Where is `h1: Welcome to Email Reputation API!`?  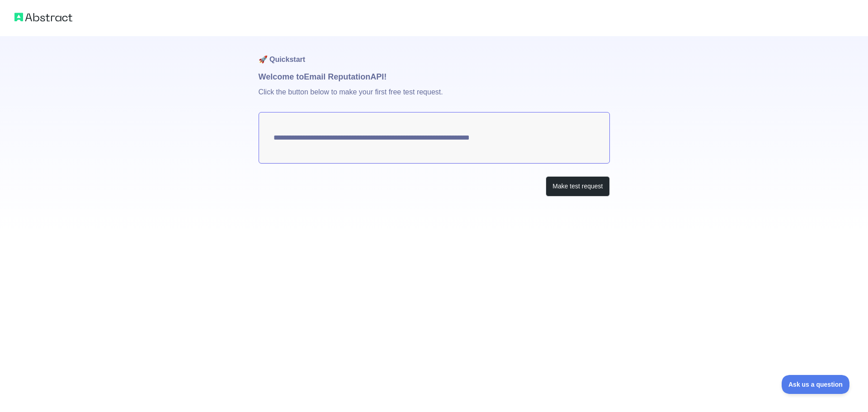
h1: Welcome to Email Reputation API! is located at coordinates (434, 77).